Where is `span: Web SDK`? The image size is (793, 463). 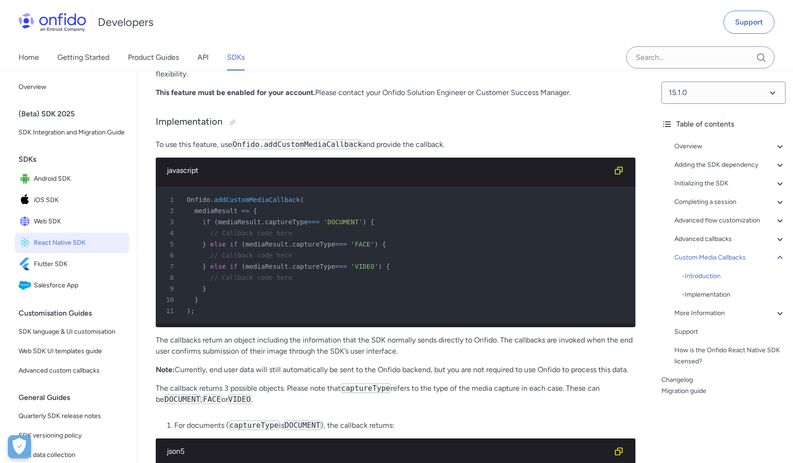 span: Web SDK is located at coordinates (80, 222).